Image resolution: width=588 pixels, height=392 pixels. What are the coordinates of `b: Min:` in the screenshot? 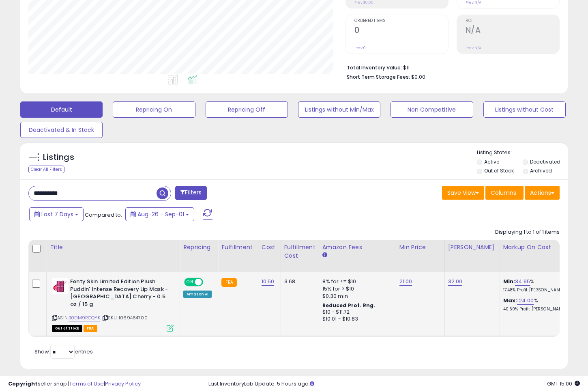 It's located at (510, 281).